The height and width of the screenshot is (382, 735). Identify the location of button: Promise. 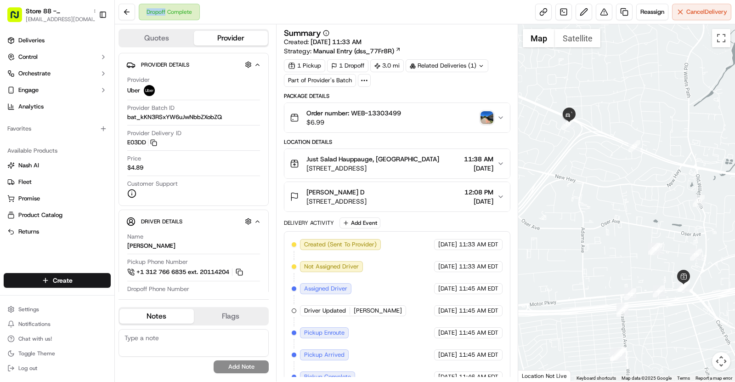
(57, 199).